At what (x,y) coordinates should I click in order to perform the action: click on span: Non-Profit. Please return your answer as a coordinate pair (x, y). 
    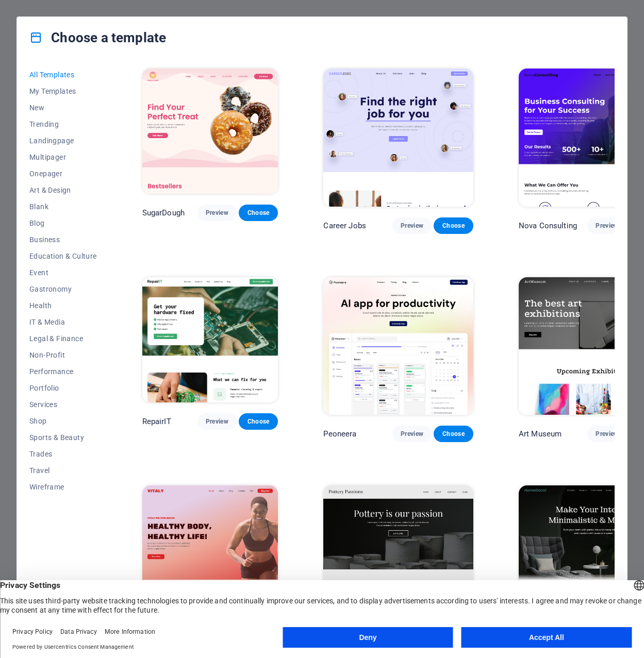
    Looking at the image, I should click on (63, 355).